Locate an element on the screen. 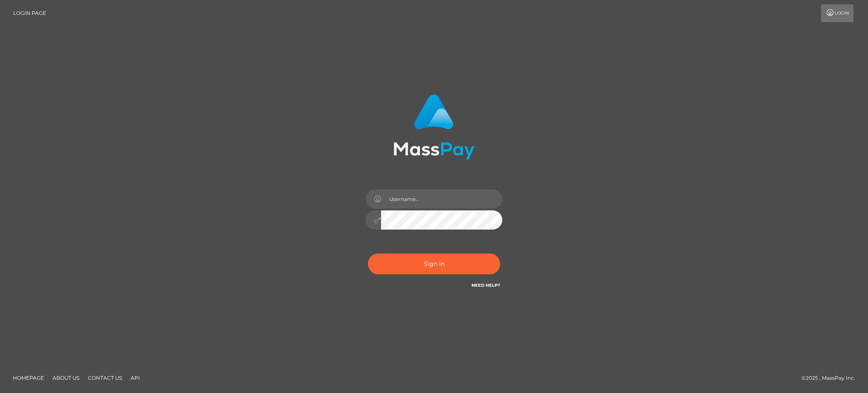  a: Login Page is located at coordinates (29, 13).